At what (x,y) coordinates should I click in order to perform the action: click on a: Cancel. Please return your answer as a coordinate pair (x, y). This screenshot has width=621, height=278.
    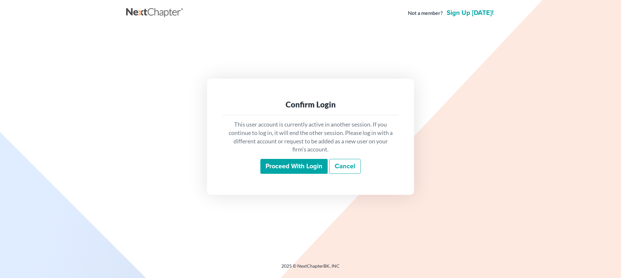
    Looking at the image, I should click on (345, 166).